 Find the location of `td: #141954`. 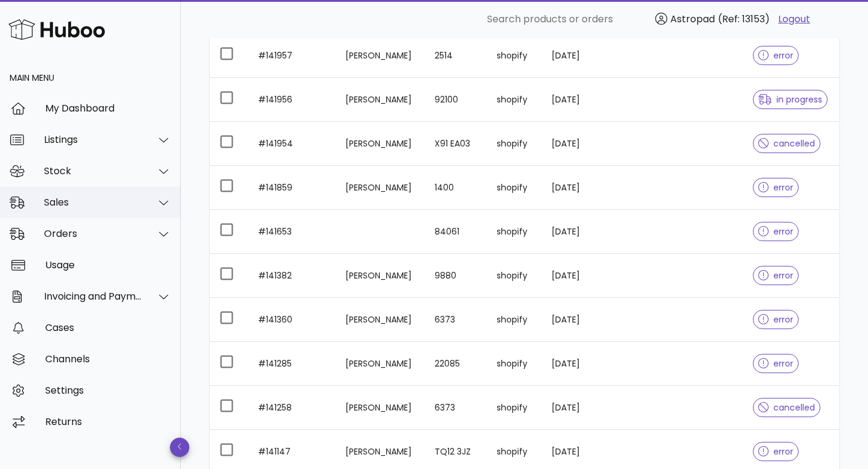

td: #141954 is located at coordinates (292, 143).